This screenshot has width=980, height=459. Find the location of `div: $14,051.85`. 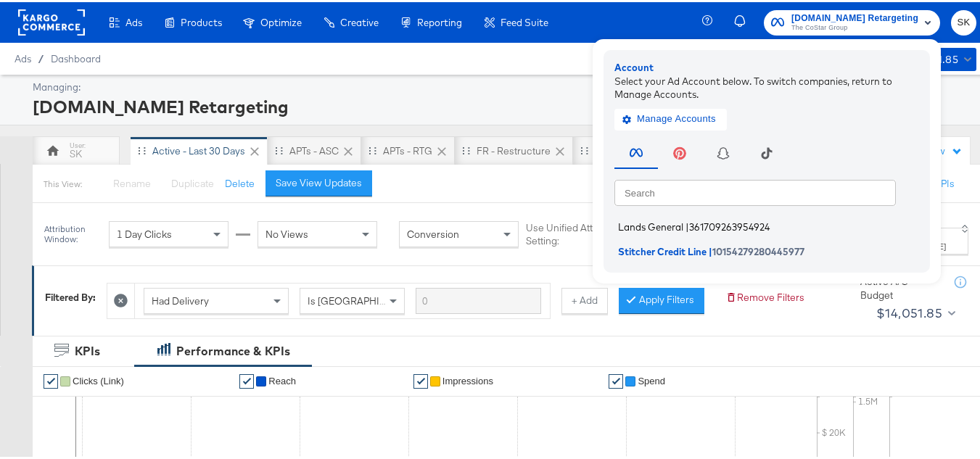

div: $14,051.85 is located at coordinates (909, 311).